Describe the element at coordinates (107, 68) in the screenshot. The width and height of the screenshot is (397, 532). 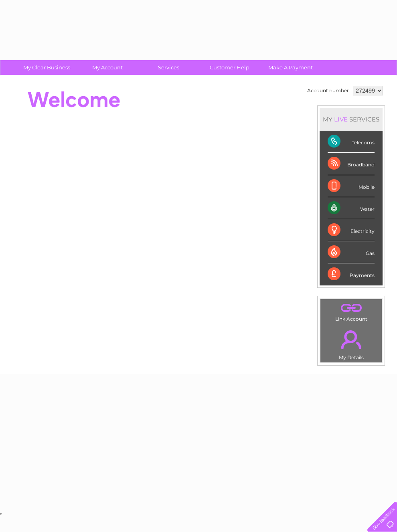
I see `a: My Account` at that location.